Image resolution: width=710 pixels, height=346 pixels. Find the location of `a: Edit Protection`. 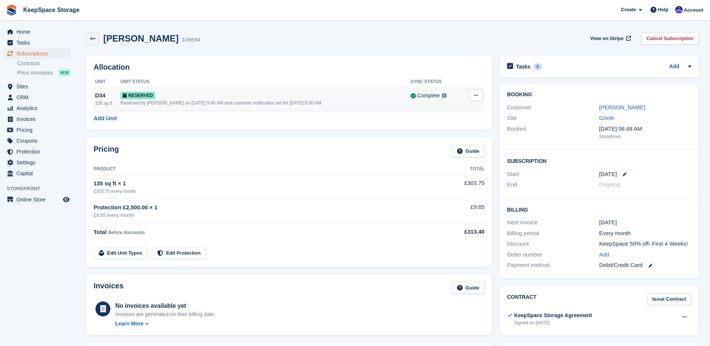

a: Edit Protection is located at coordinates (179, 253).